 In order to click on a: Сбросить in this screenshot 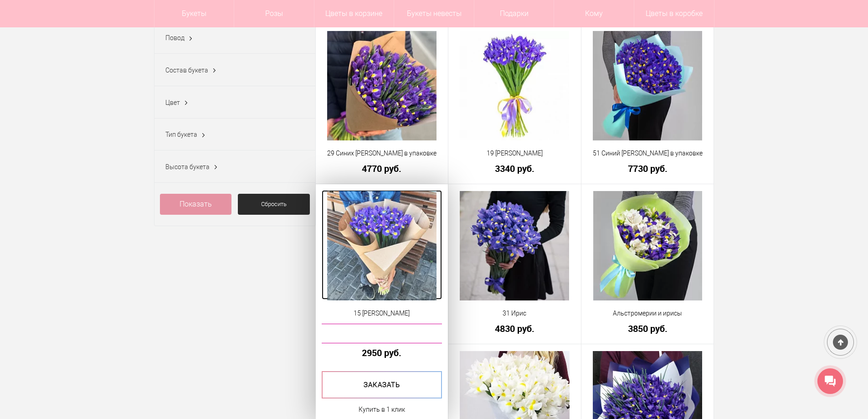, I will do `click(274, 204)`.